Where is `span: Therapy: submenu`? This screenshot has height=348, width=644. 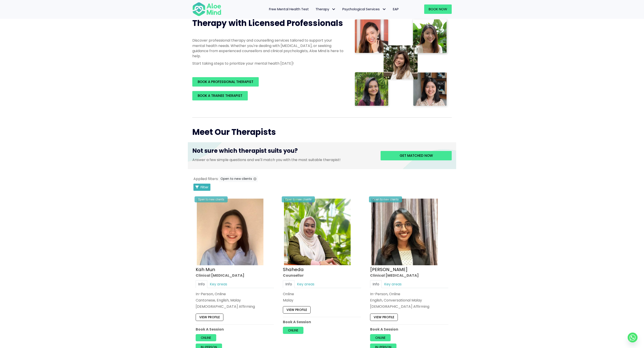
span: Therapy: submenu is located at coordinates (333, 9).